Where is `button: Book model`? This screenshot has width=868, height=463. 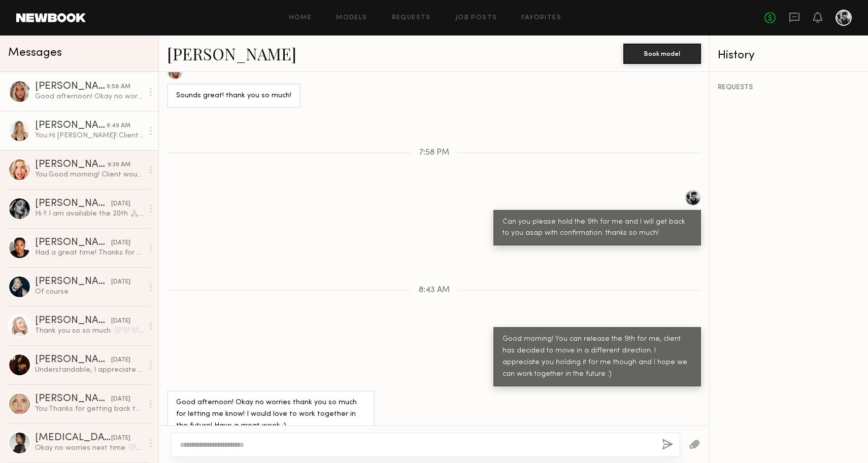 button: Book model is located at coordinates (662, 54).